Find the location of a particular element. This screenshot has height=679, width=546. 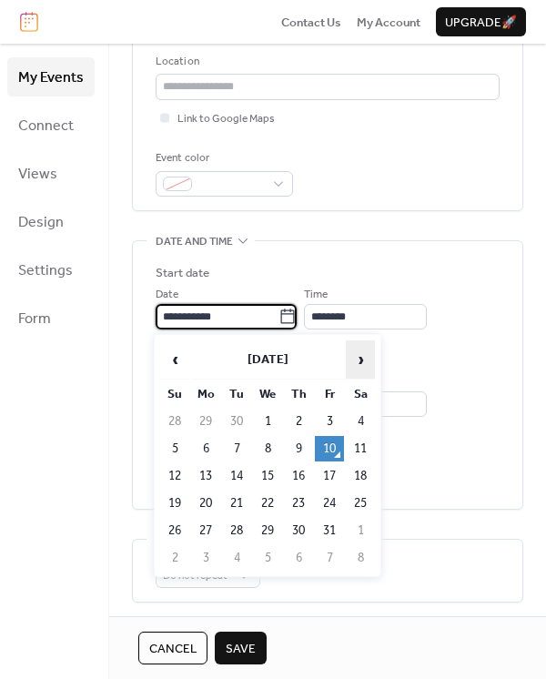

td: 10 is located at coordinates (330, 449).